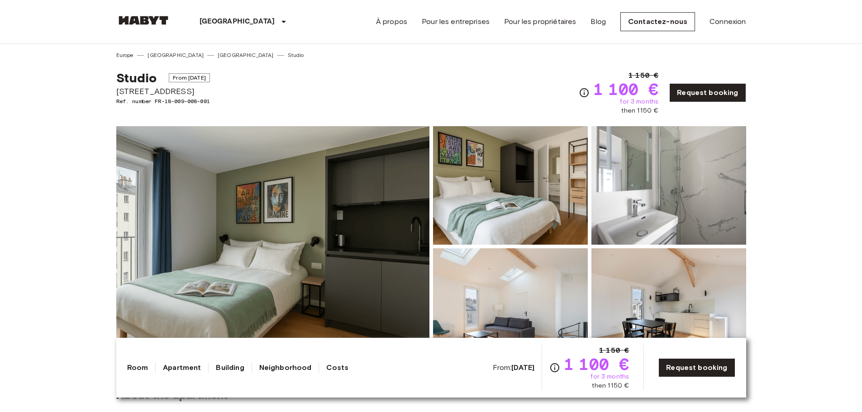  What do you see at coordinates (456, 22) in the screenshot?
I see `a: Pour les entreprises` at bounding box center [456, 22].